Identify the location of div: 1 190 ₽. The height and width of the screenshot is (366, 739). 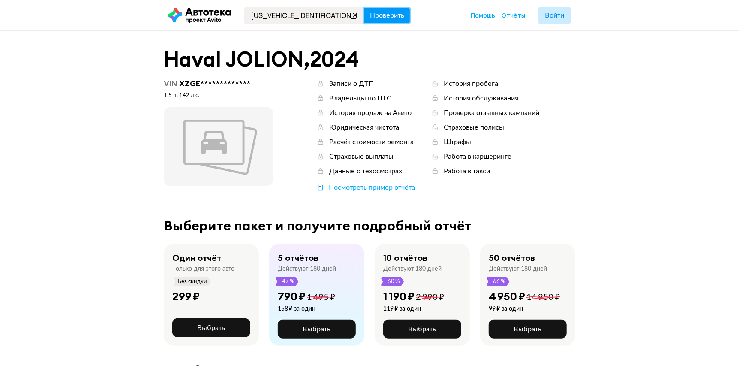
(399, 296).